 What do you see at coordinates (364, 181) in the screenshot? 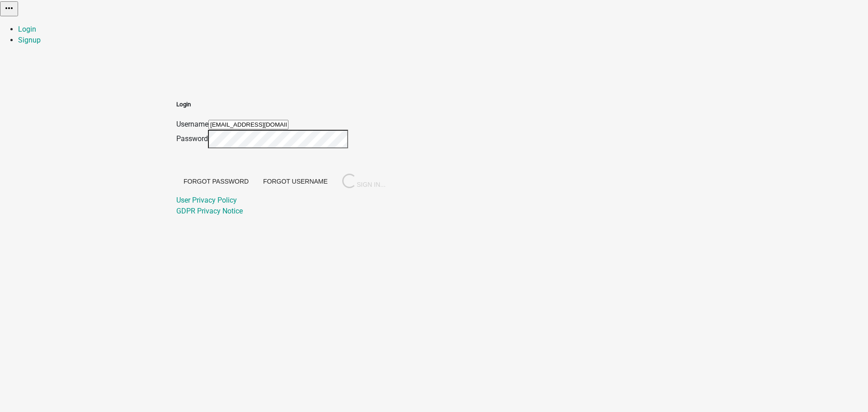
I see `button: SIGN IN...` at bounding box center [364, 181].